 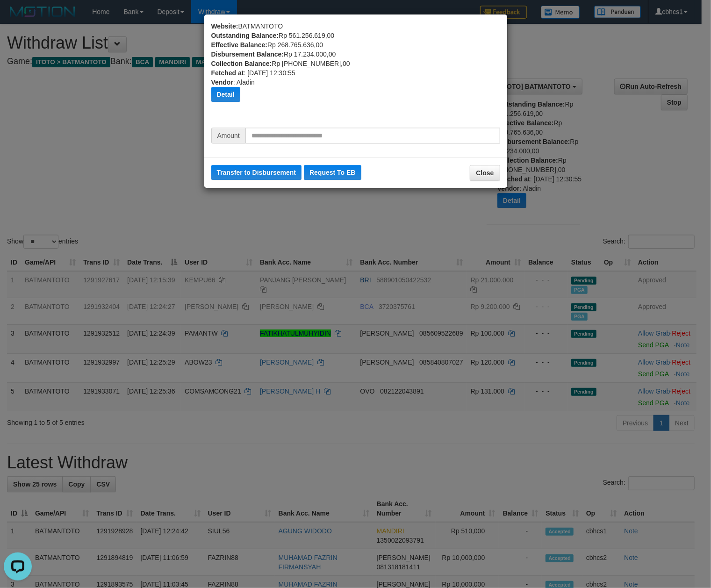 What do you see at coordinates (332, 173) in the screenshot?
I see `button: Request To EB` at bounding box center [332, 173].